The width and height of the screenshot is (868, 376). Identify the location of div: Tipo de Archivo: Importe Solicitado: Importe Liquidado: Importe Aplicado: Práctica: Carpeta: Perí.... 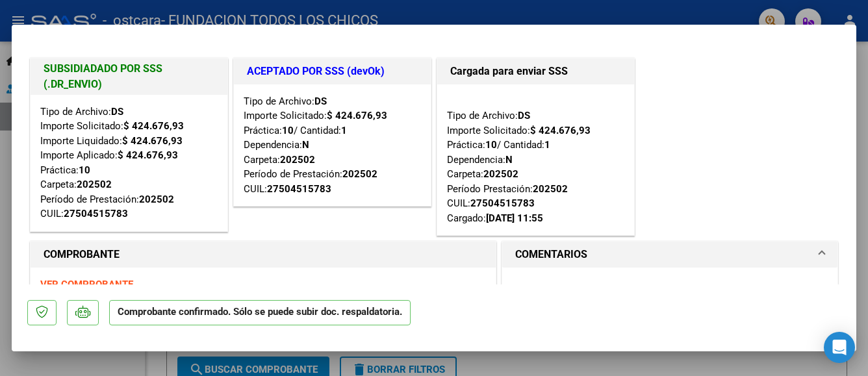
(129, 163).